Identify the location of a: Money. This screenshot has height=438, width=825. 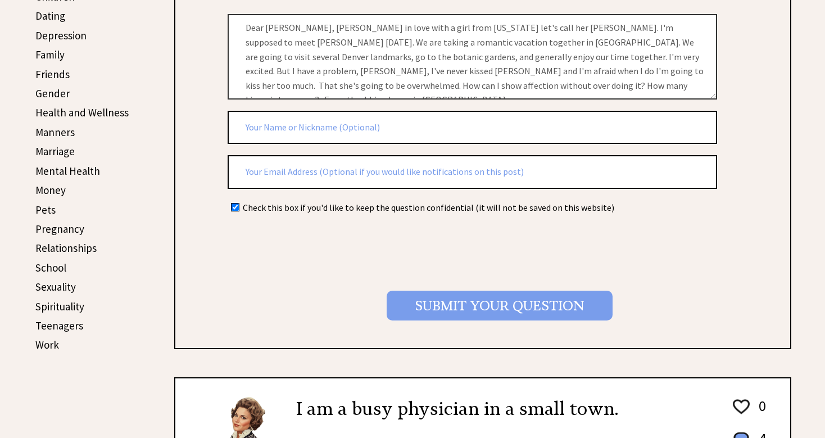
(51, 190).